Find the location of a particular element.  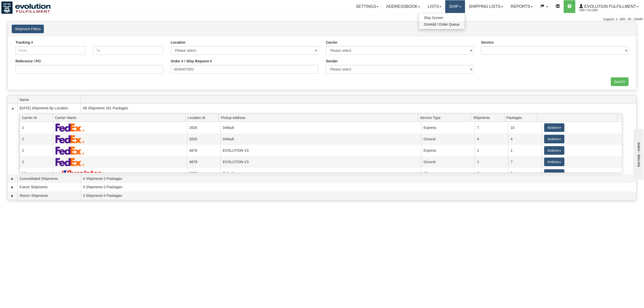

div: live help - online is located at coordinates (25, 6).